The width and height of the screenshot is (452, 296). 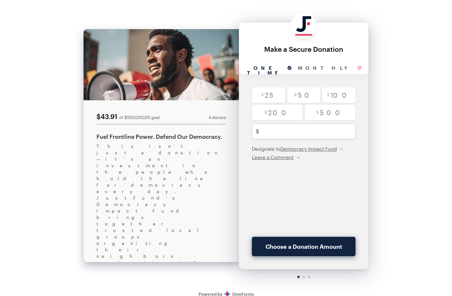 I want to click on span: 4 donors, so click(x=217, y=118).